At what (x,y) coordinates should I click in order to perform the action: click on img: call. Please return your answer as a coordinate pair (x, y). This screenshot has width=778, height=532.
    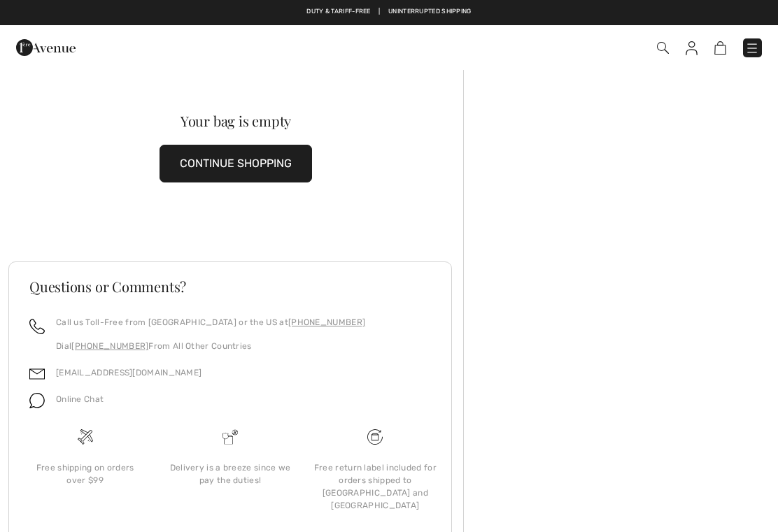
    Looking at the image, I should click on (37, 326).